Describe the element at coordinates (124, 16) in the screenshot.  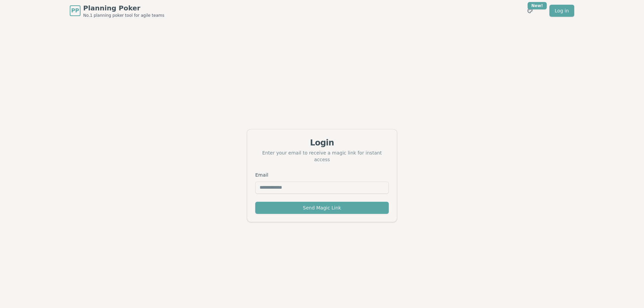
I see `span: No.1 planning poker tool for agile teams` at that location.